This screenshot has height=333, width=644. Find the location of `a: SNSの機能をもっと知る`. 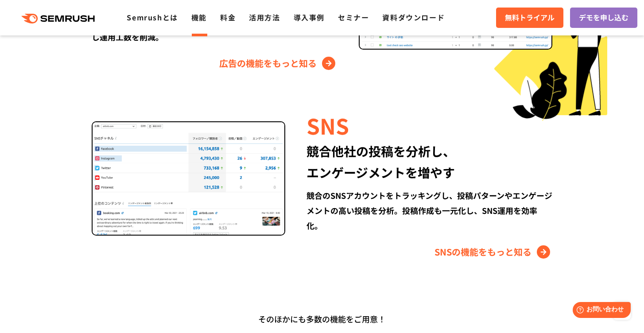

a: SNSの機能をもっと知る is located at coordinates (494, 252).